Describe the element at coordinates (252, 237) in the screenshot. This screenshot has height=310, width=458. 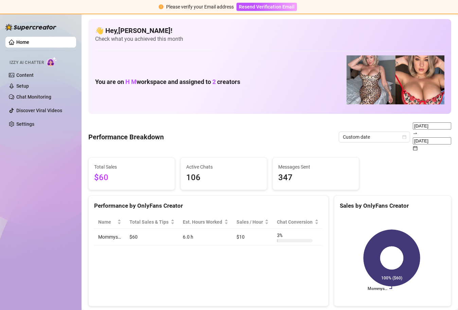
I see `td: $10` at that location.